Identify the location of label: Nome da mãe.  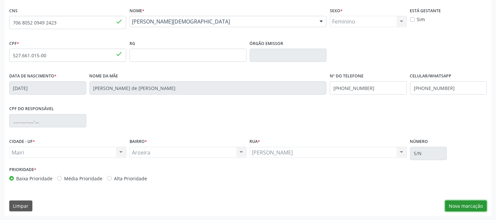
(104, 76).